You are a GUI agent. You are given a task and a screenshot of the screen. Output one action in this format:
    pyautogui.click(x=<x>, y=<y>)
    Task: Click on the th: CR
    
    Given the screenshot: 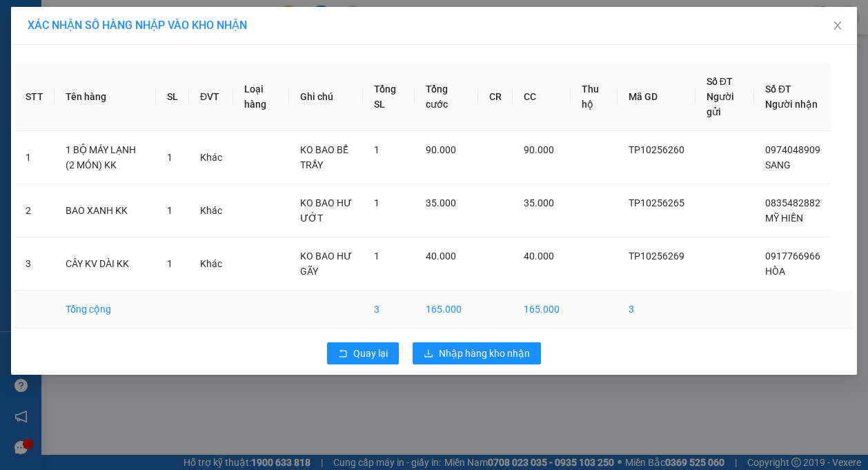 What is the action you would take?
    pyautogui.click(x=495, y=97)
    